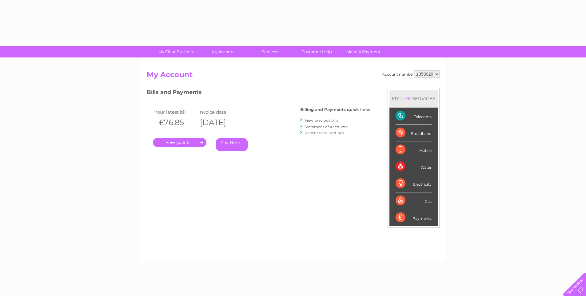 The width and height of the screenshot is (586, 296). Describe the element at coordinates (414, 167) in the screenshot. I see `div: Water` at that location.